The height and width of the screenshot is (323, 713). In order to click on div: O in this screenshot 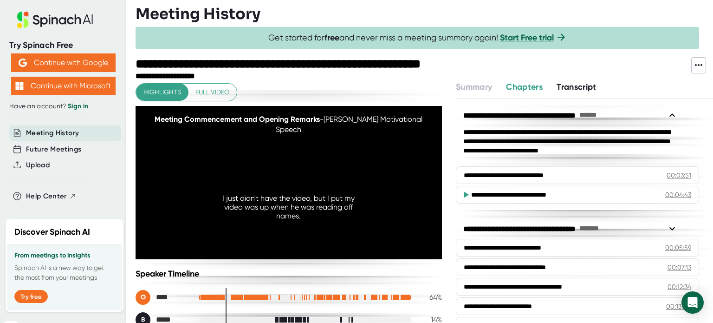, I will do `click(143, 297)`.